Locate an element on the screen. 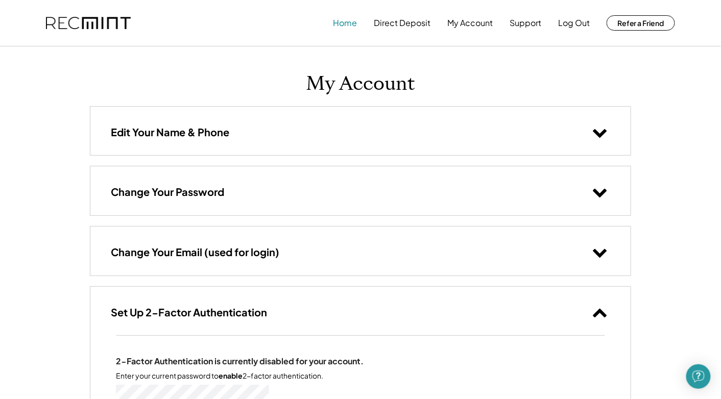 The image size is (721, 399). h3: Edit Your Name & Phone is located at coordinates (170, 132).